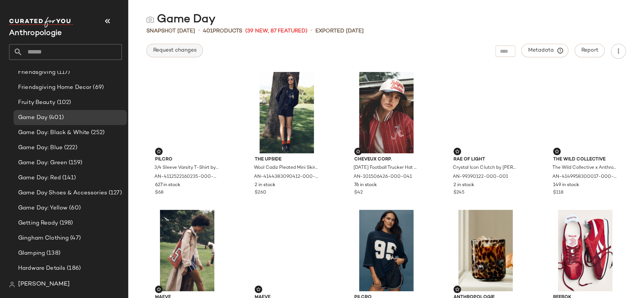 The width and height of the screenshot is (644, 298). Describe the element at coordinates (186, 177) in the screenshot. I see `span: AN-4112522160235-000-011` at that location.